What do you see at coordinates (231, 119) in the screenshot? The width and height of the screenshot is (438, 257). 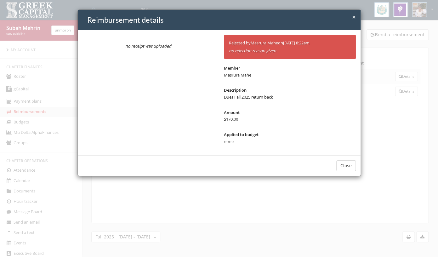 I see `span: $170.00` at bounding box center [231, 119].